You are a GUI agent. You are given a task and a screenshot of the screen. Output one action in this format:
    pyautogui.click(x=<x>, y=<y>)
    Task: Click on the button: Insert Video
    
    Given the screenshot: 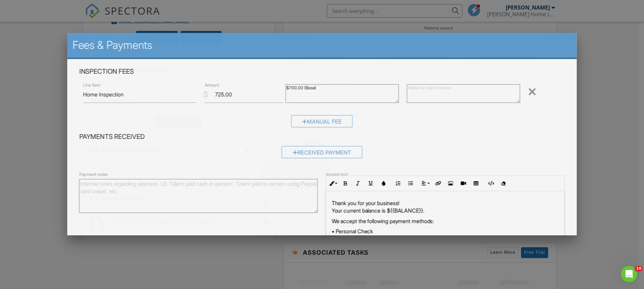 What is the action you would take?
    pyautogui.click(x=463, y=183)
    